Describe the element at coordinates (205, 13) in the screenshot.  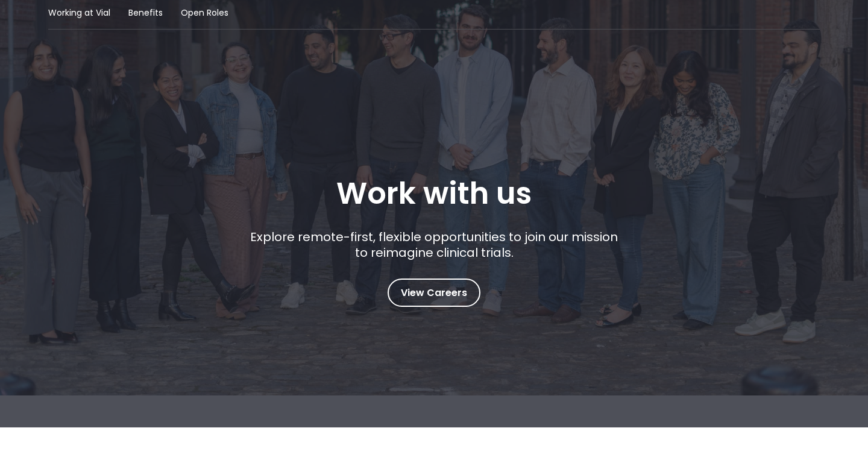
I see `a: Open Roles` at that location.